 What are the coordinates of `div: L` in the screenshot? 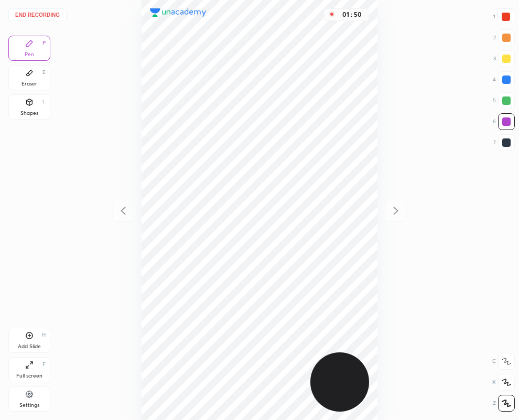 It's located at (44, 102).